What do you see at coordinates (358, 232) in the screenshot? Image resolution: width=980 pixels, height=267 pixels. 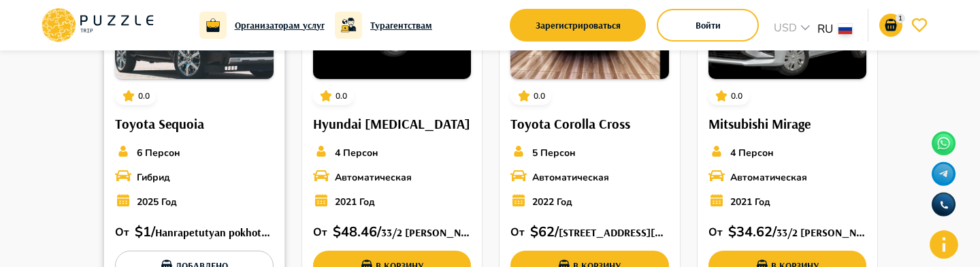 I see `p: 48.46` at bounding box center [358, 232].